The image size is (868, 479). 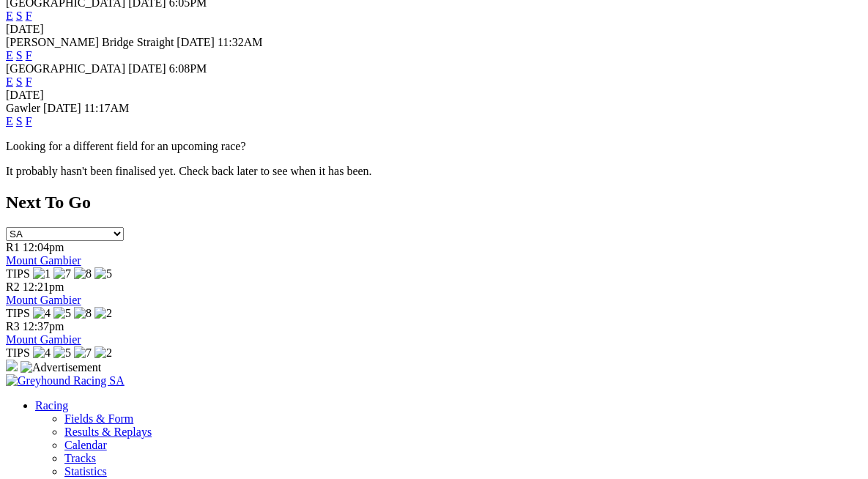 I want to click on span: 11:32AM, so click(x=240, y=42).